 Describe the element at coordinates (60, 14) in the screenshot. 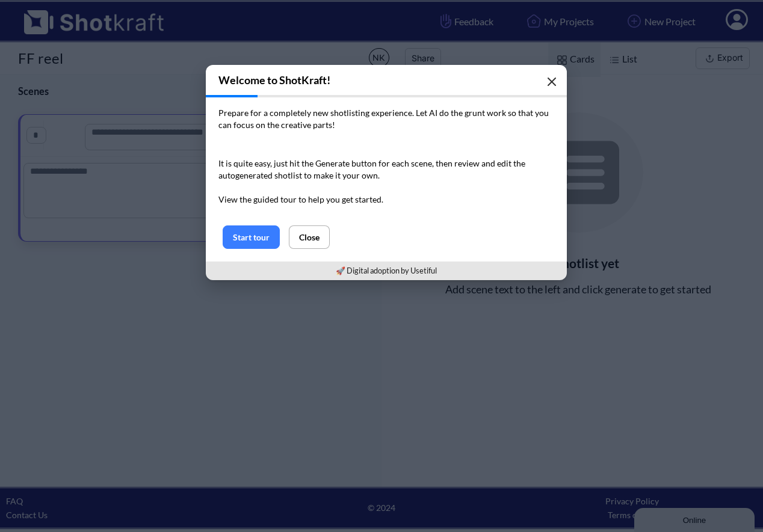

I see `div: Online` at that location.